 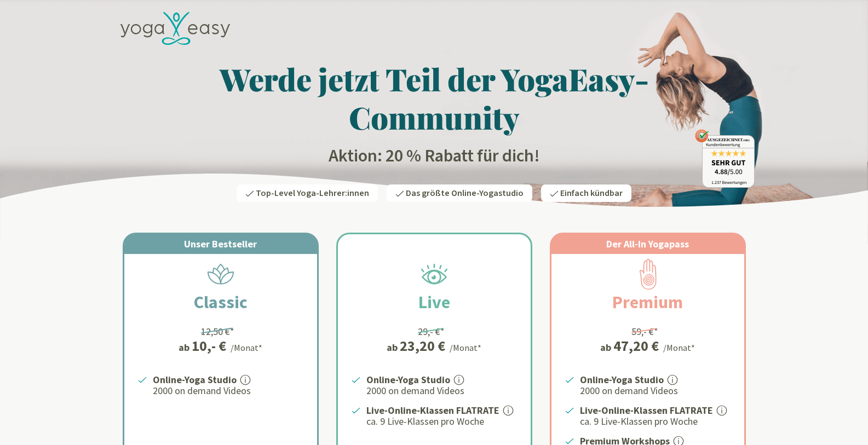 What do you see at coordinates (221, 302) in the screenshot?
I see `h2: Classic` at bounding box center [221, 302].